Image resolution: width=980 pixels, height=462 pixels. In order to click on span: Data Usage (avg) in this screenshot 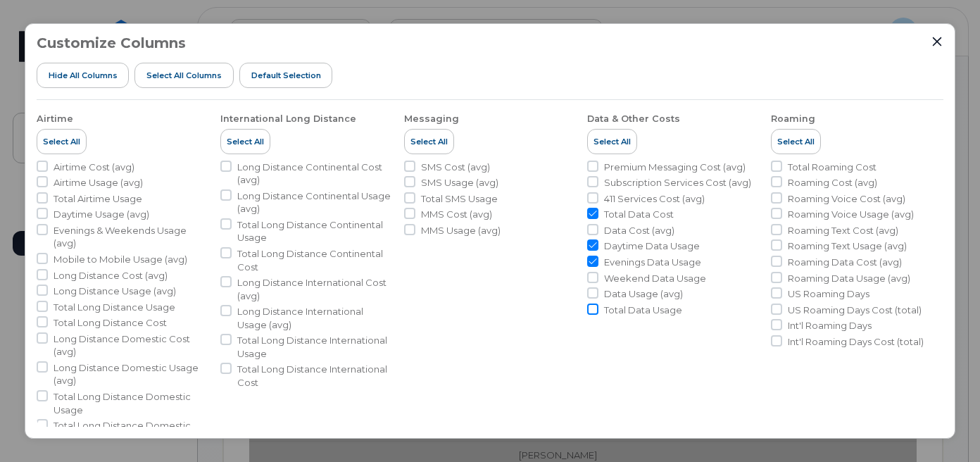, I will do `click(644, 294)`.